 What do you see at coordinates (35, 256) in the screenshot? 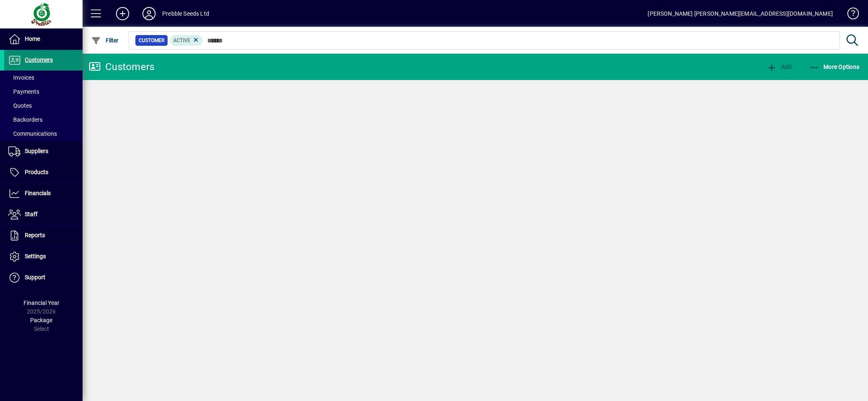
I see `span: Settings` at bounding box center [35, 256].